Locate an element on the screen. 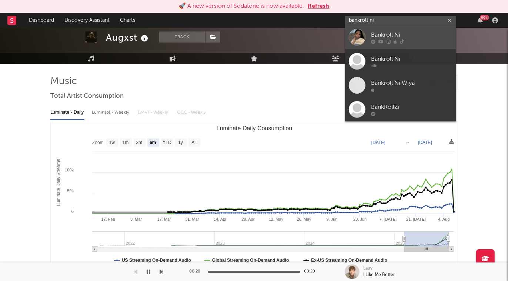  button: Track is located at coordinates (182, 37).